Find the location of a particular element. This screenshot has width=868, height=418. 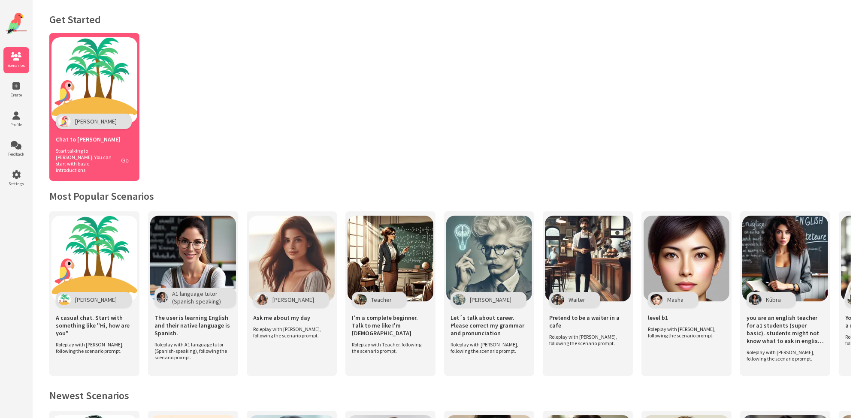

span: Pretend to be a waiter in a cafe is located at coordinates (588, 321).